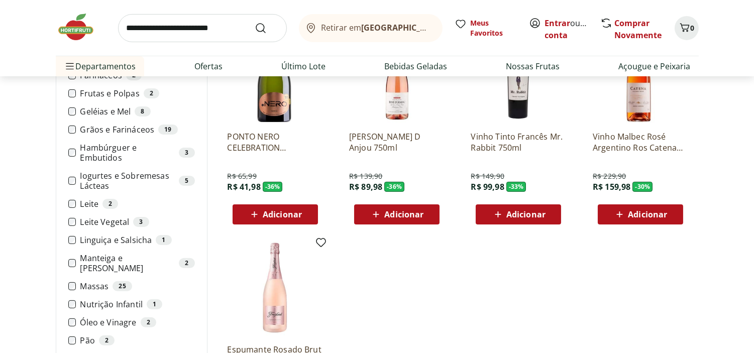 Image resolution: width=754 pixels, height=353 pixels. Describe the element at coordinates (609, 176) in the screenshot. I see `span: R$ 229,90` at that location.